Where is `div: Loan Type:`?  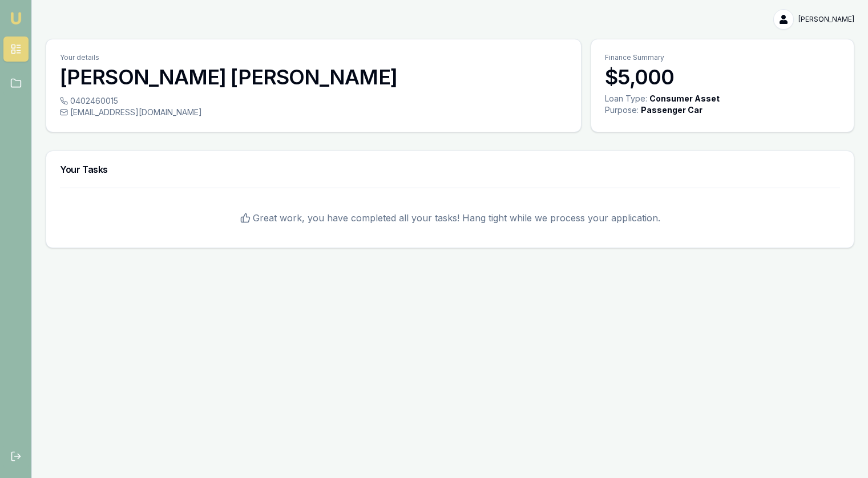
div: Loan Type: is located at coordinates (626, 99).